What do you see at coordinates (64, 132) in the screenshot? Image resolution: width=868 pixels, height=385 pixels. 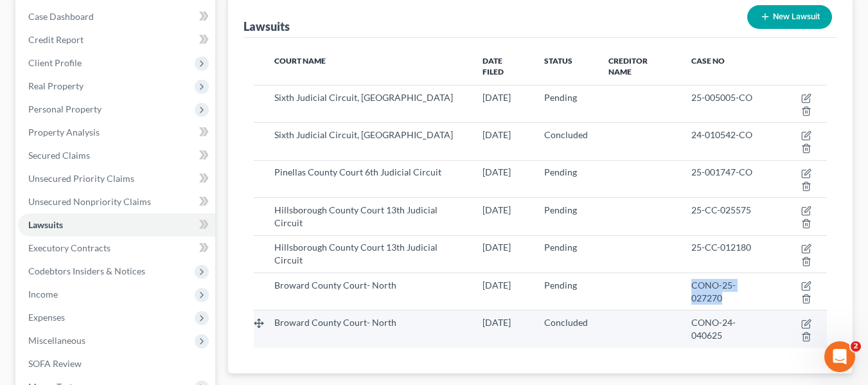 I see `span: Property Analysis` at bounding box center [64, 132].